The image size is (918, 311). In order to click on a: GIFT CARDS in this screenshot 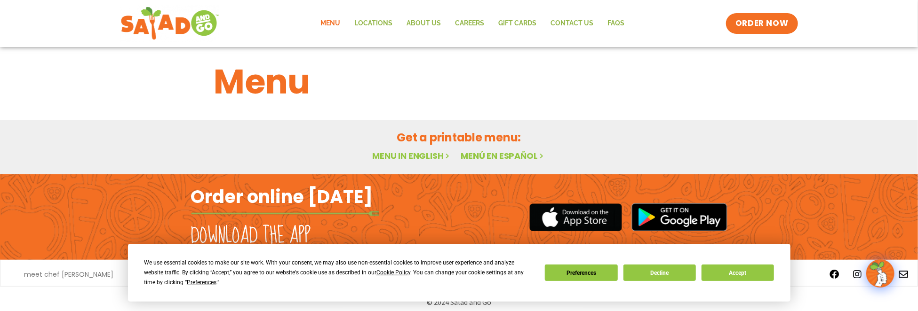, I will do `click(517, 24)`.